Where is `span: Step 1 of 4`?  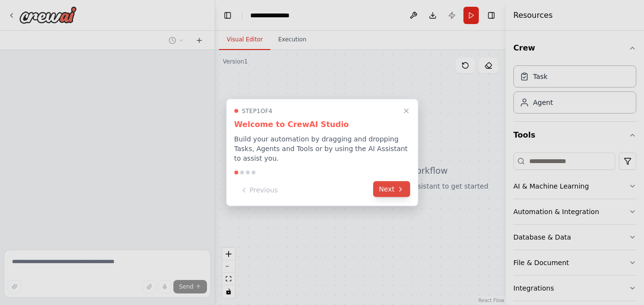 span: Step 1 of 4 is located at coordinates (258, 111).